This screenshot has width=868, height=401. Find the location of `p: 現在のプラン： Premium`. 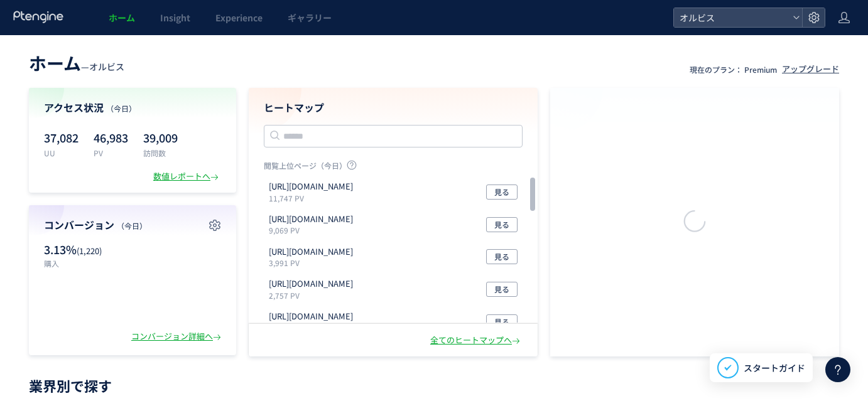

p: 現在のプラン： Premium is located at coordinates (733, 69).